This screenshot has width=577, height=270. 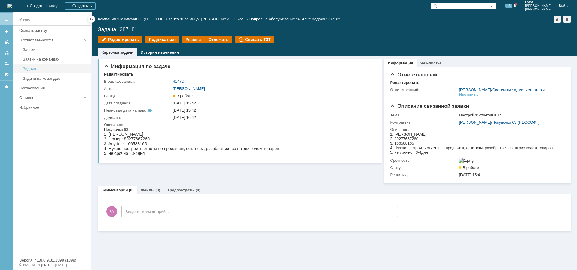 I want to click on div: Добавить в избранное, so click(x=557, y=19).